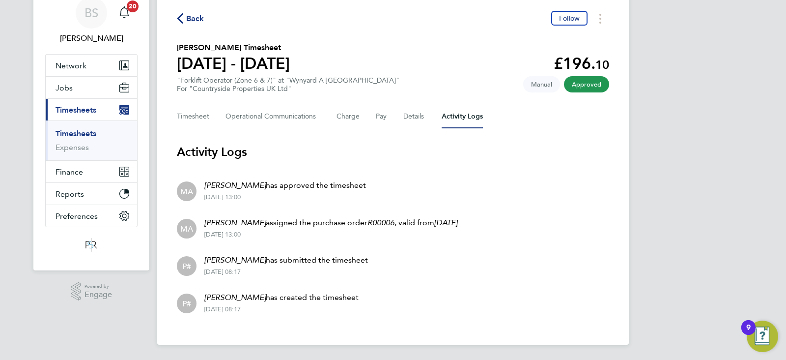 Image resolution: width=786 pixels, height=360 pixels. Describe the element at coordinates (91, 87) in the screenshot. I see `button: Jobs` at that location.